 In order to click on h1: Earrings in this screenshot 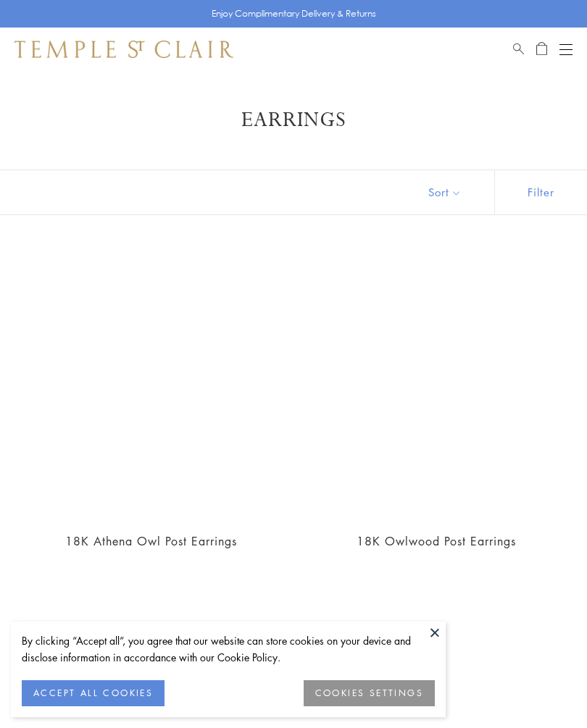, I will do `click(294, 120)`.